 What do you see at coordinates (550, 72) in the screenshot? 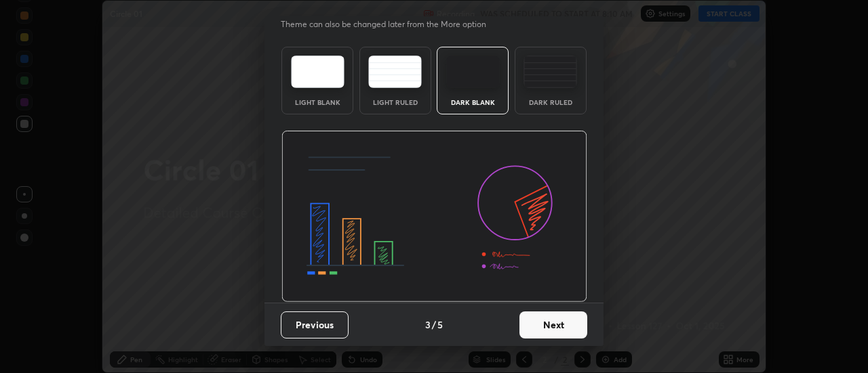
I see `img: darkRuledTheme.de295e13.svg` at bounding box center [550, 72].